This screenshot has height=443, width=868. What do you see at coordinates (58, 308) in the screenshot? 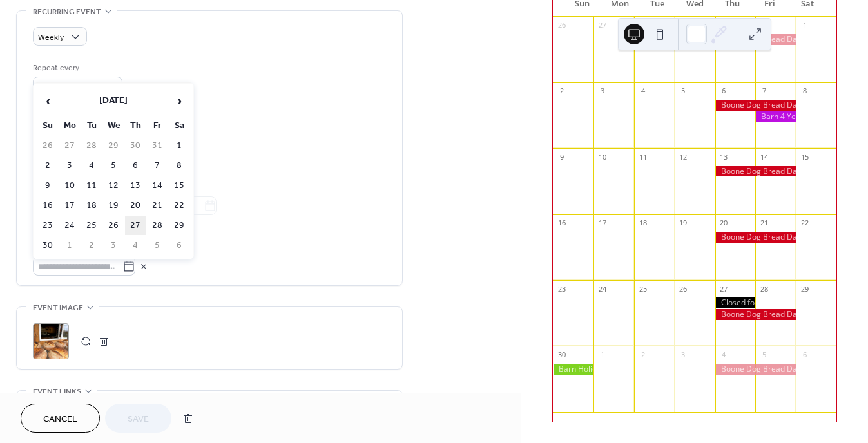
I see `span: Event image` at bounding box center [58, 308].